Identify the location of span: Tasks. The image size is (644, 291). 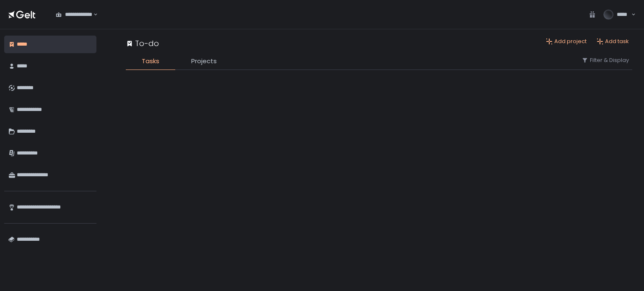
(151, 61).